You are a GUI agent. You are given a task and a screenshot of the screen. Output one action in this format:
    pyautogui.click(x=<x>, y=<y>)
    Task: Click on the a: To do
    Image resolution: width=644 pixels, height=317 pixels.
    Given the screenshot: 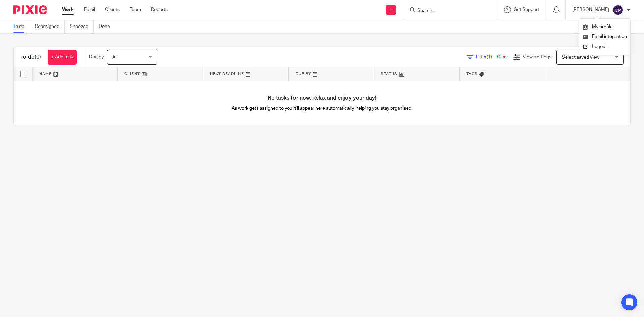 What is the action you would take?
    pyautogui.click(x=22, y=27)
    